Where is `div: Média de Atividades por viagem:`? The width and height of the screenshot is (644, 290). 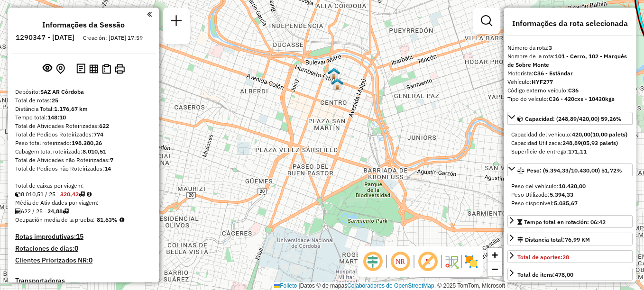
div: Média de Atividades por viagem: is located at coordinates (84, 203).